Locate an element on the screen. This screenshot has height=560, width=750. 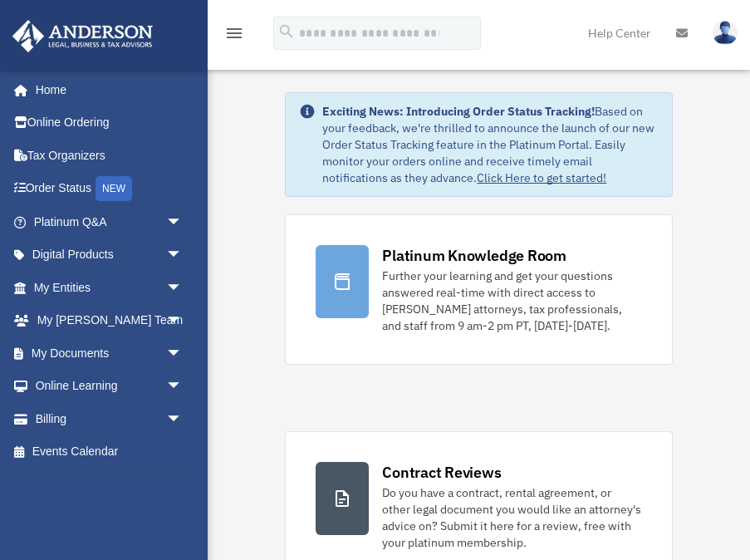
a: Online Ordering is located at coordinates (110, 123).